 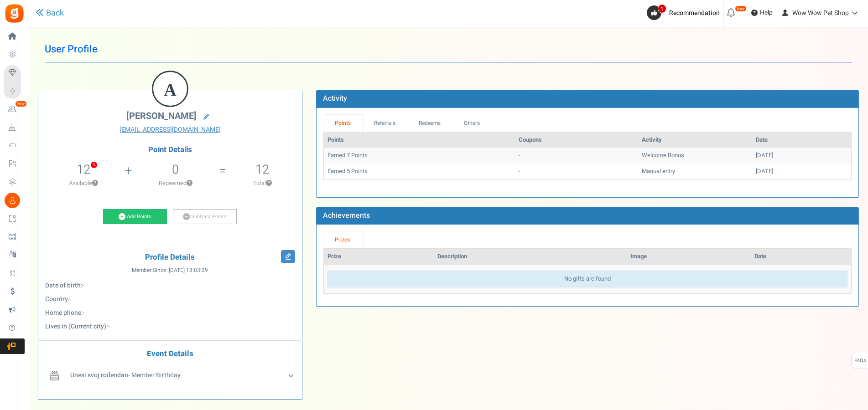 What do you see at coordinates (204, 217) in the screenshot?
I see `a: Subtract Points` at bounding box center [204, 217].